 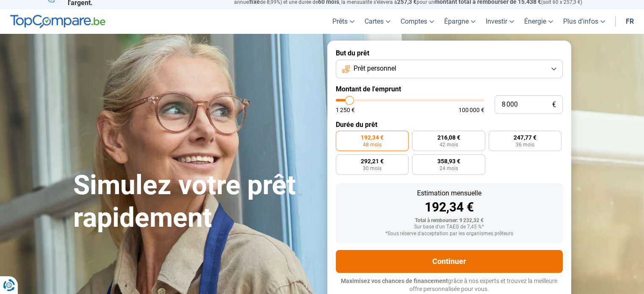 I want to click on a: Plus d'infos, so click(x=584, y=21).